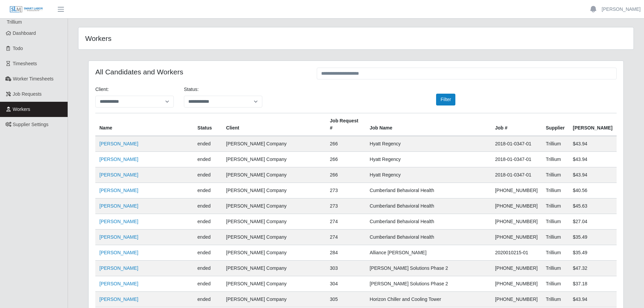 This screenshot has width=644, height=308. Describe the element at coordinates (346, 253) in the screenshot. I see `td: 284` at that location.